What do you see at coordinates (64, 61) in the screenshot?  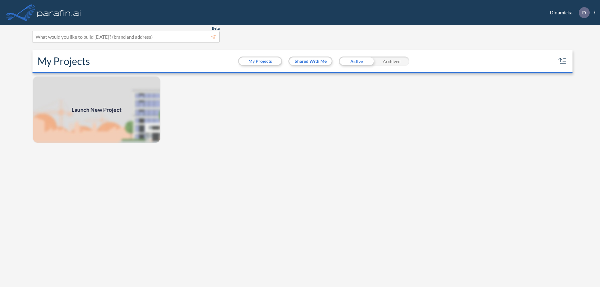 I see `h2: My Projects` at bounding box center [64, 61].